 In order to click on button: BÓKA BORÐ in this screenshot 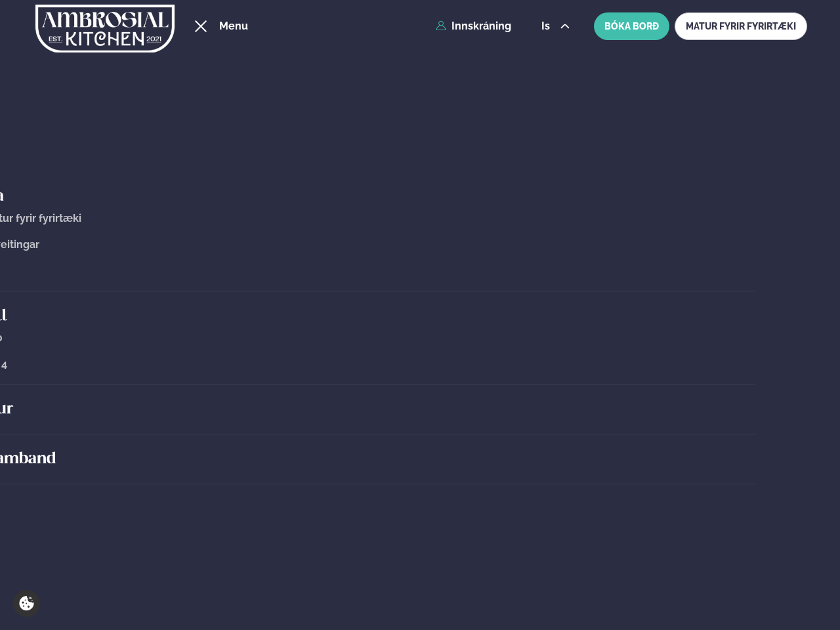, I will do `click(632, 27)`.